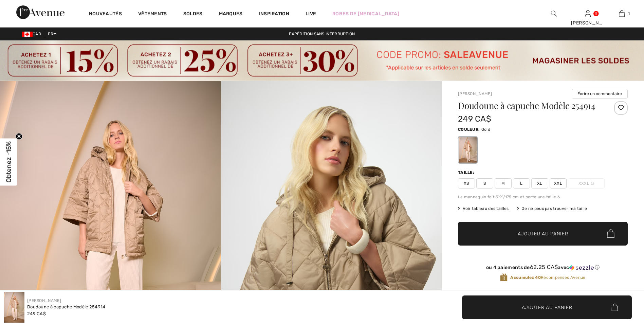 The height and width of the screenshot is (324, 644). What do you see at coordinates (485, 183) in the screenshot?
I see `span: S` at bounding box center [485, 183].